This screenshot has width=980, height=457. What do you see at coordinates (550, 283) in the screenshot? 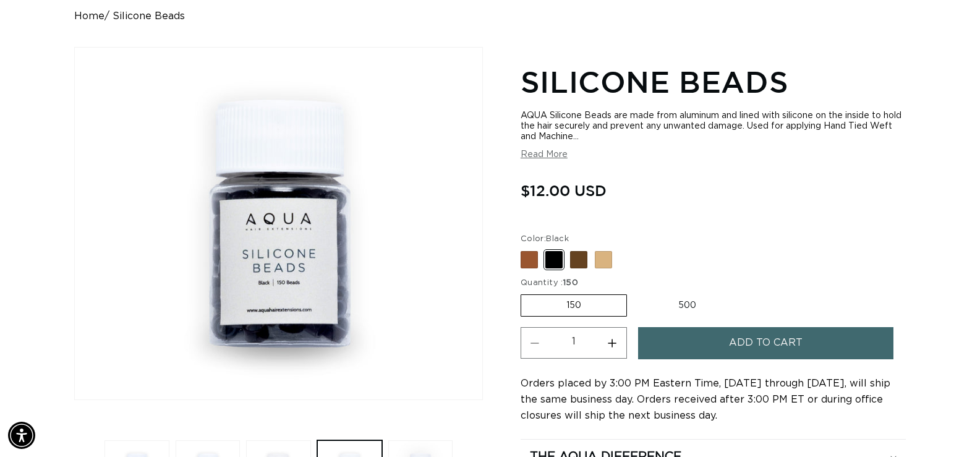
I see `legend: Quantity :` at bounding box center [550, 283].